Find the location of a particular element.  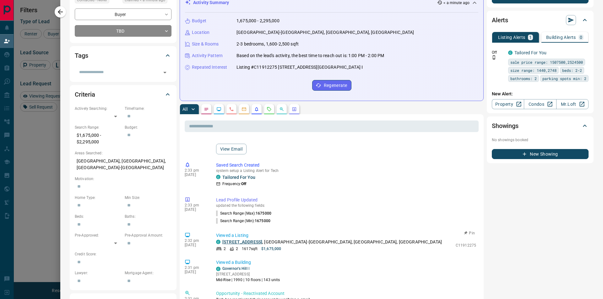

p: Areas Searched: is located at coordinates (123, 153).